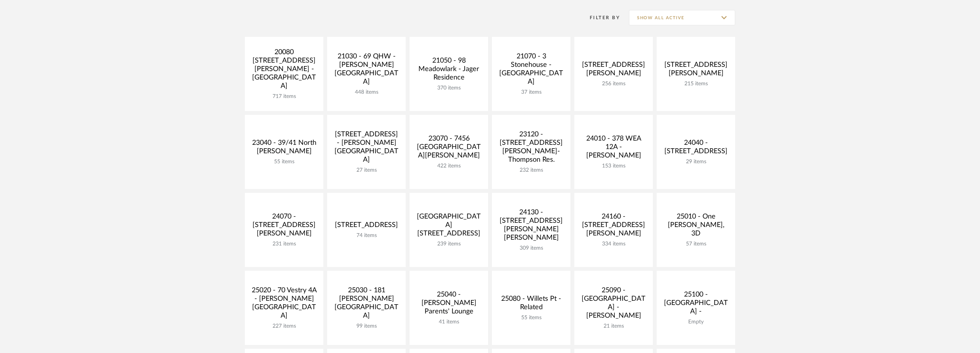 This screenshot has width=980, height=353. Describe the element at coordinates (613, 166) in the screenshot. I see `div: 153 items` at that location.